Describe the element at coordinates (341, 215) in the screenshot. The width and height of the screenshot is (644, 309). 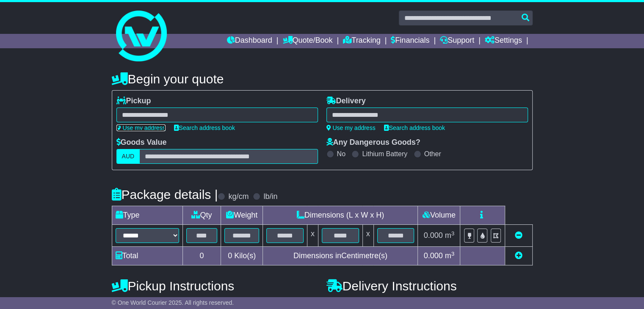
I see `td: Dimensions (L x W x H)` at that location.